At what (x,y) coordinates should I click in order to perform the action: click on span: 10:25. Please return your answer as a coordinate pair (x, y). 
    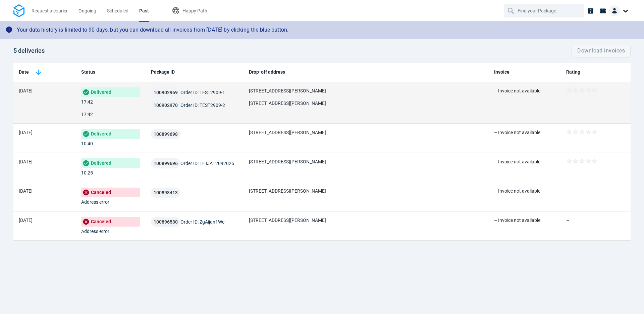
    Looking at the image, I should click on (87, 173).